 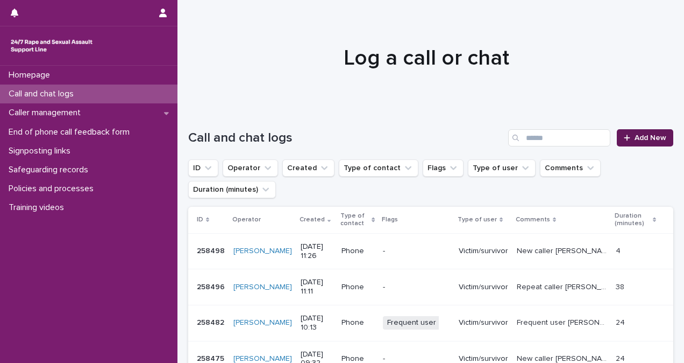 What do you see at coordinates (355, 220) in the screenshot?
I see `p: Type of contact` at bounding box center [355, 220].